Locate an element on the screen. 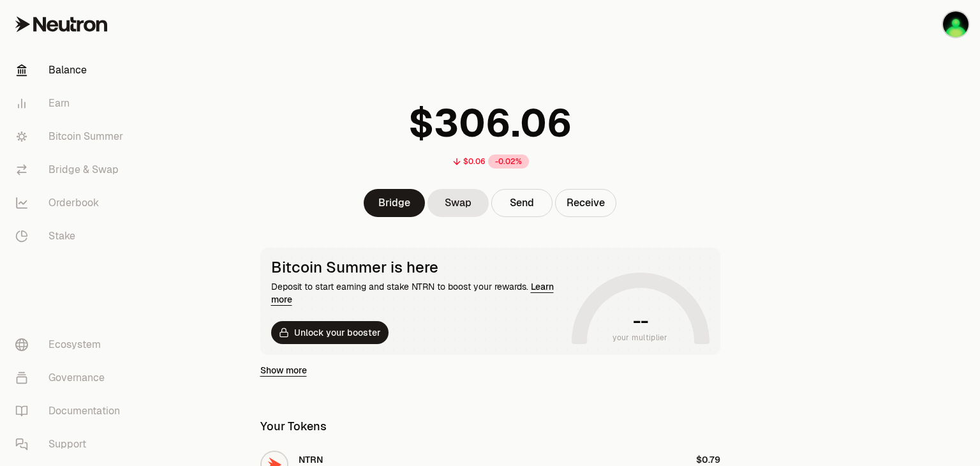 The image size is (980, 466). a: Swap is located at coordinates (458, 204).